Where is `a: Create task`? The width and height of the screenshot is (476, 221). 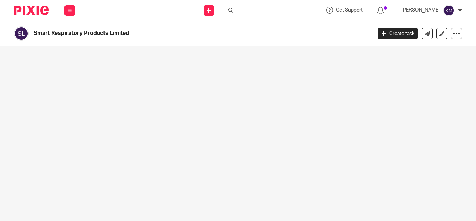
a: Create task is located at coordinates (398, 33).